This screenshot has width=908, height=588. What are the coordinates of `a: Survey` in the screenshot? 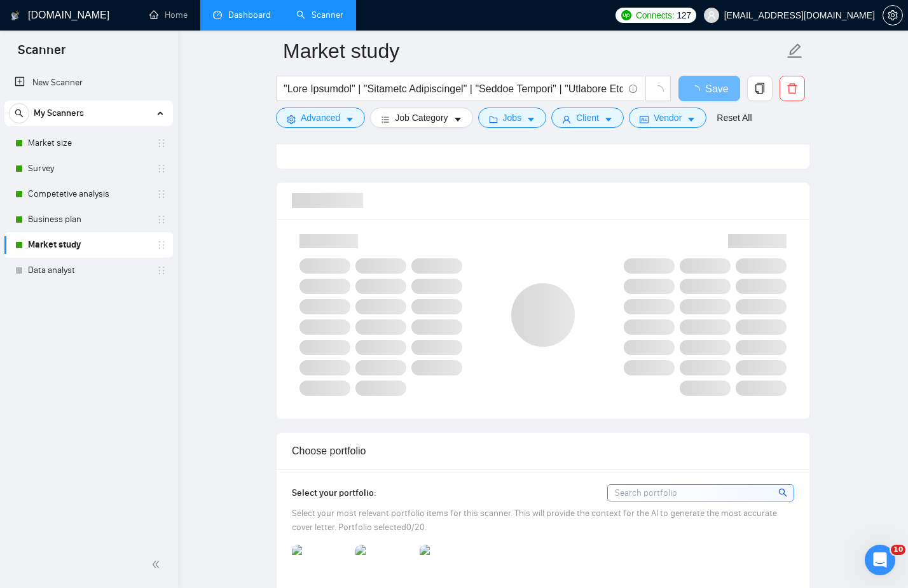 It's located at (88, 168).